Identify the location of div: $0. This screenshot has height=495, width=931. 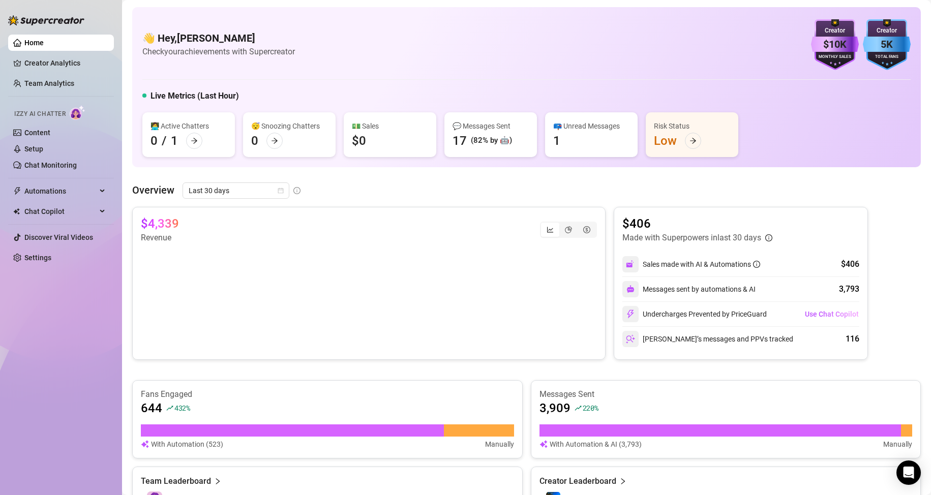
(359, 141).